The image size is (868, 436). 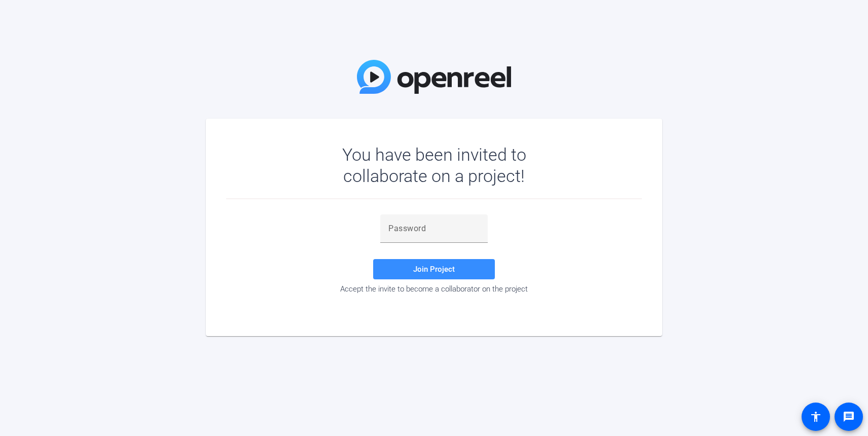 I want to click on mat-icon: accessibility, so click(x=816, y=416).